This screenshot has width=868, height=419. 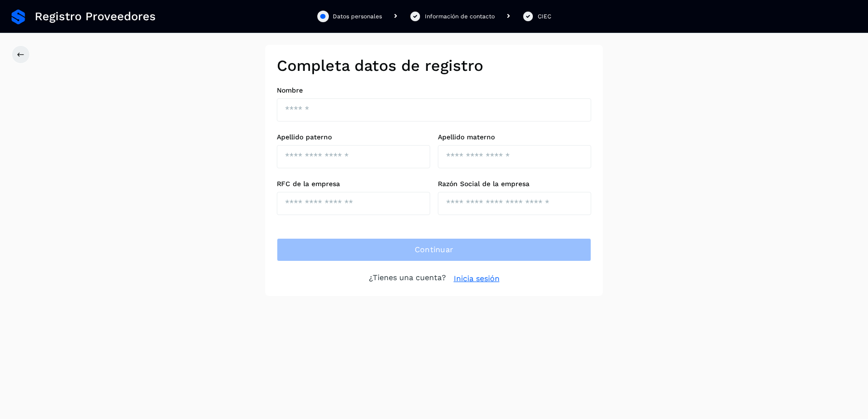 What do you see at coordinates (459, 16) in the screenshot?
I see `div: Información de contacto` at bounding box center [459, 16].